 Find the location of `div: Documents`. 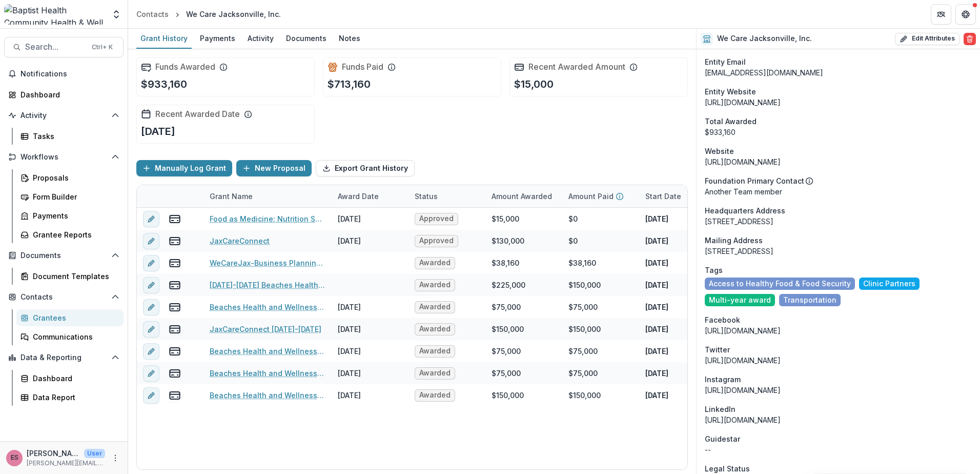

div: Documents is located at coordinates (306, 38).